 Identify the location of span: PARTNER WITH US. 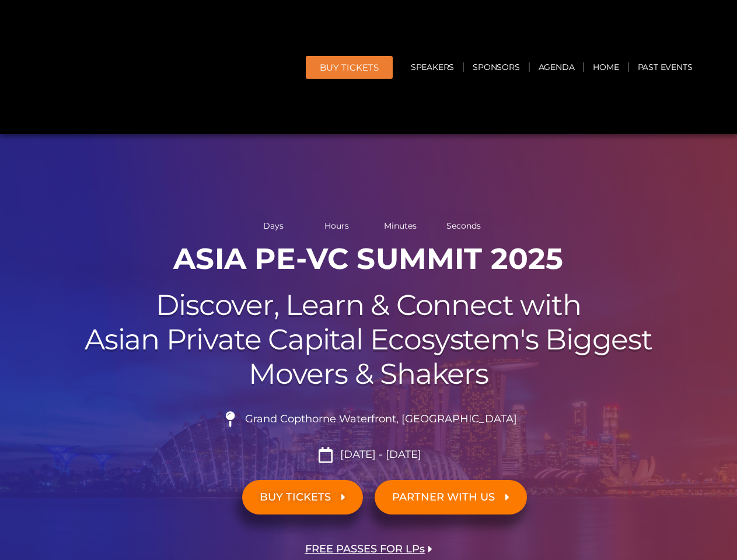
(444, 496).